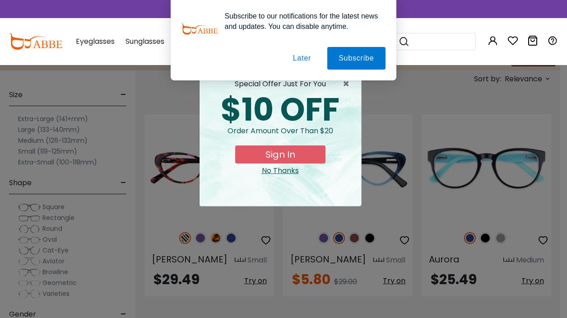 The width and height of the screenshot is (567, 318). Describe the element at coordinates (281, 84) in the screenshot. I see `div: special offer just for you` at that location.